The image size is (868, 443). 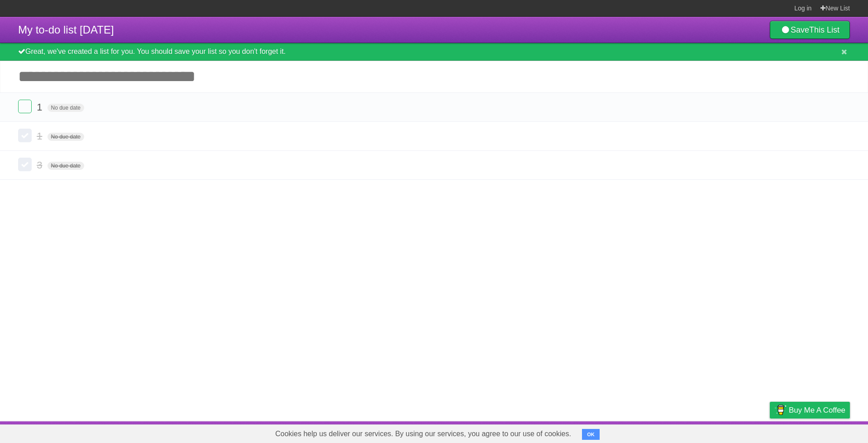 What do you see at coordinates (780, 410) in the screenshot?
I see `img: Buy me a coffee` at bounding box center [780, 410].